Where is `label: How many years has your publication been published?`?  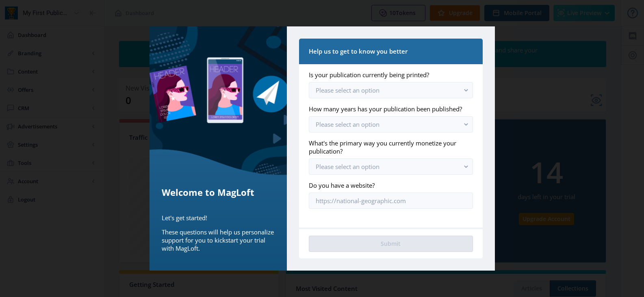
label: How many years has your publication been published? is located at coordinates (387, 109).